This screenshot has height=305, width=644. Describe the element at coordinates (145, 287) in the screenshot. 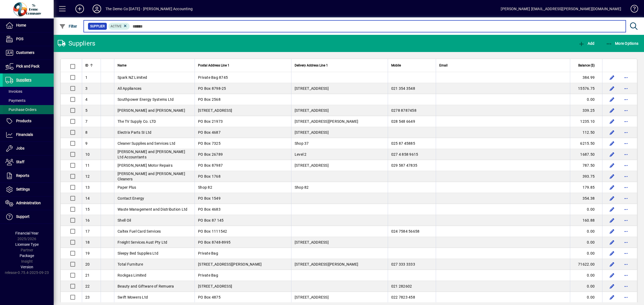

I see `span: Beauty and Giftware of Remuera` at that location.